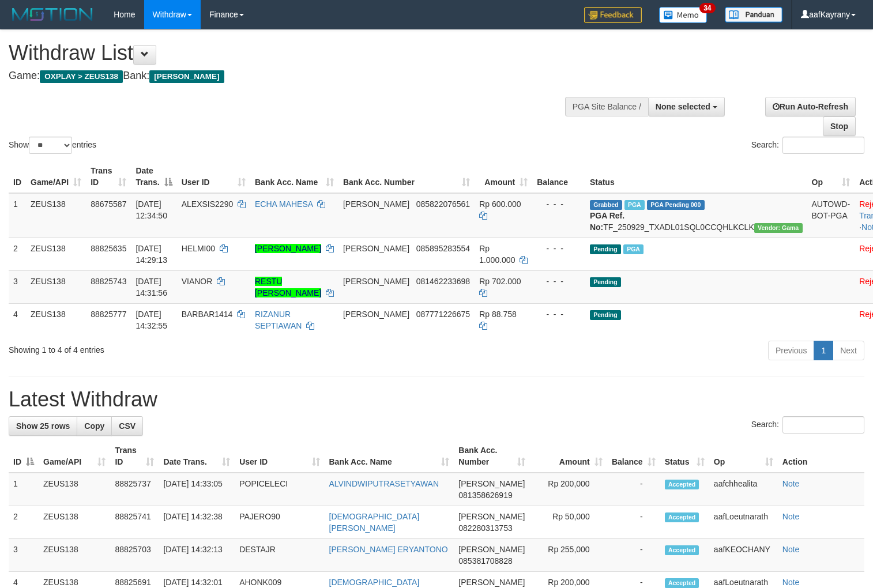  Describe the element at coordinates (683, 15) in the screenshot. I see `img: Button%20Memo.svg` at that location.